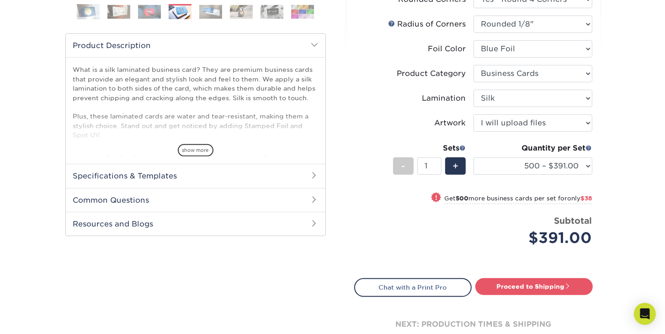 This screenshot has width=665, height=334. I want to click on strong: Subtotal, so click(573, 220).